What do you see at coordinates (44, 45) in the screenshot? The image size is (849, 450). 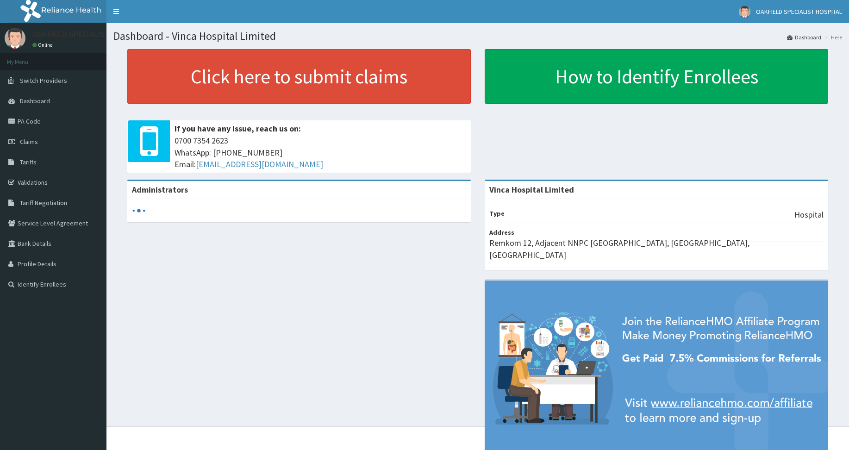 I see `a: Online` at bounding box center [44, 45].